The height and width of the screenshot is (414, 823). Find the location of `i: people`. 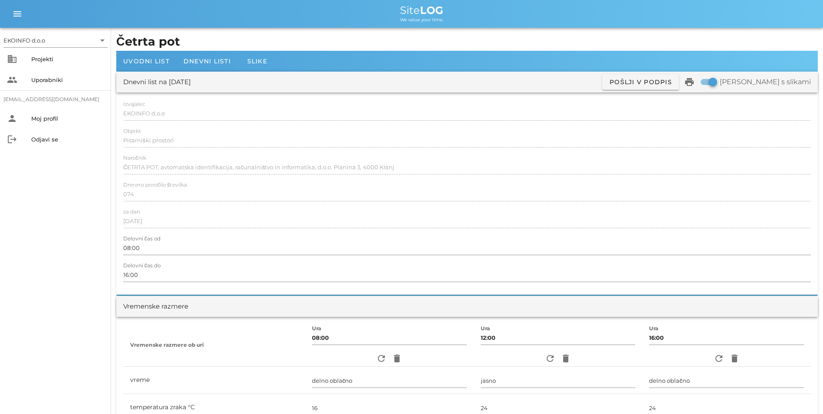

i: people is located at coordinates (12, 80).